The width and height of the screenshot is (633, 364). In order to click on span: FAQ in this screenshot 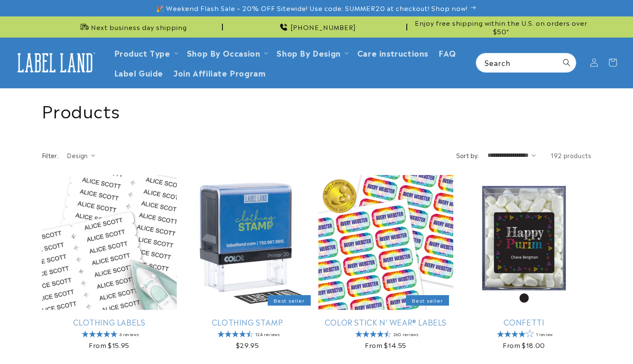, I will do `click(448, 53)`.